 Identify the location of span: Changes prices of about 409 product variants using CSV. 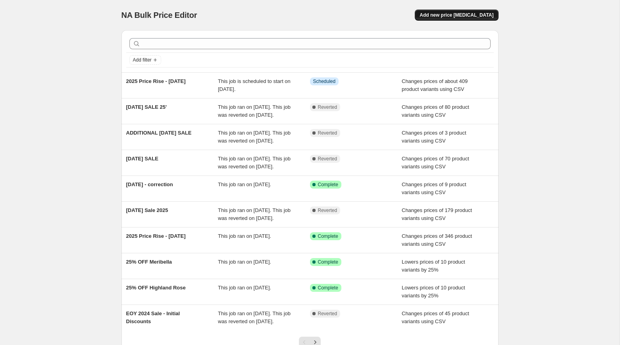
(435, 85).